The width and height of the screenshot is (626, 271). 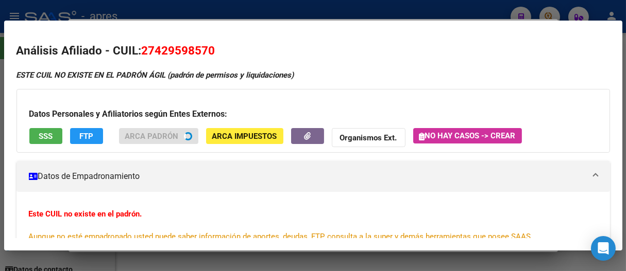 I want to click on span: Aunque no esté empadronado usted puede saber información de aportes, deudas, FTP, consulta a la s..., so click(x=281, y=237).